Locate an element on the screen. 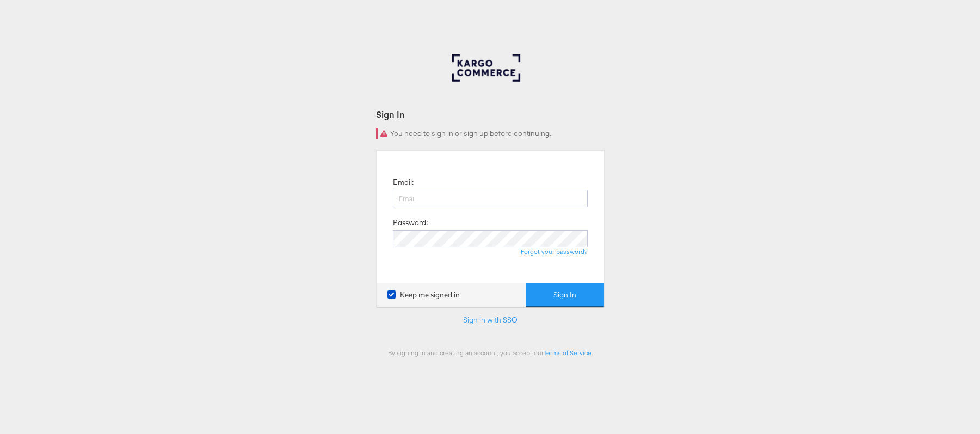 This screenshot has height=434, width=980. input: Email is located at coordinates (490, 199).